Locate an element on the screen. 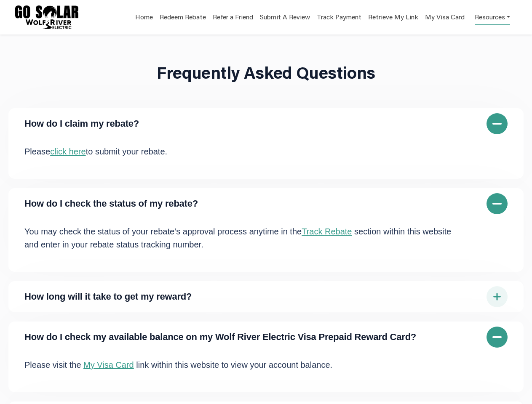 The image size is (532, 404). span: Please to submit your rebate. is located at coordinates (96, 152).